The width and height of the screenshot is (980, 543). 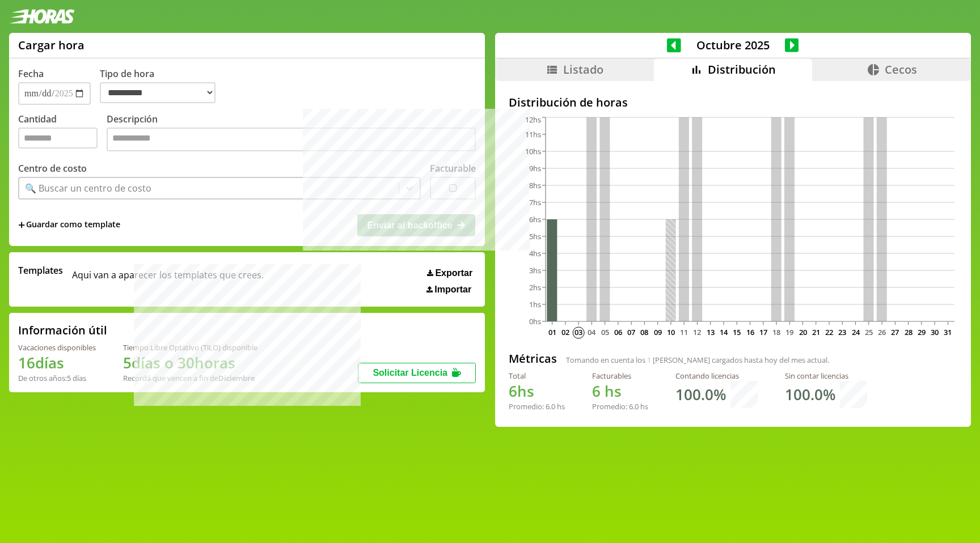 What do you see at coordinates (684, 333) in the screenshot?
I see `text: 11` at bounding box center [684, 333].